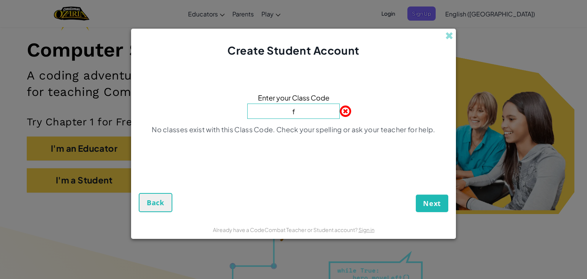 Image resolution: width=587 pixels, height=279 pixels. I want to click on span: Next, so click(432, 203).